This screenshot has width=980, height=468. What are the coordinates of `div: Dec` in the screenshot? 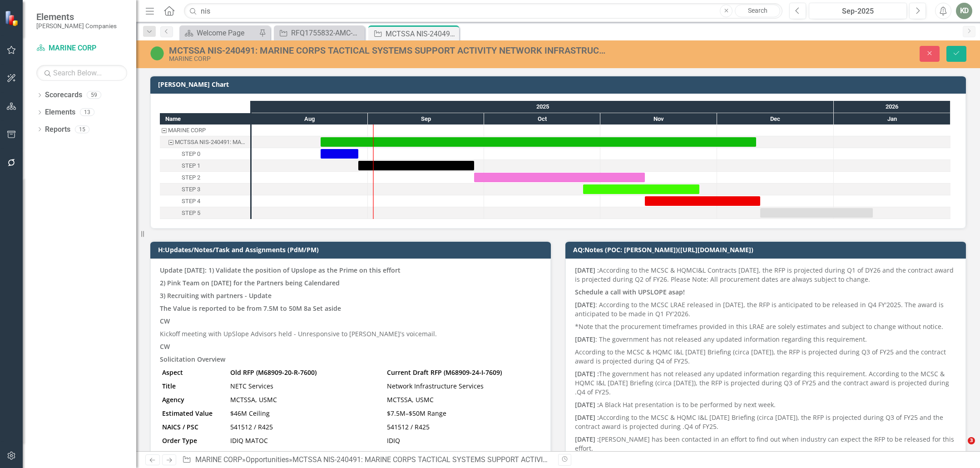 It's located at (775, 119).